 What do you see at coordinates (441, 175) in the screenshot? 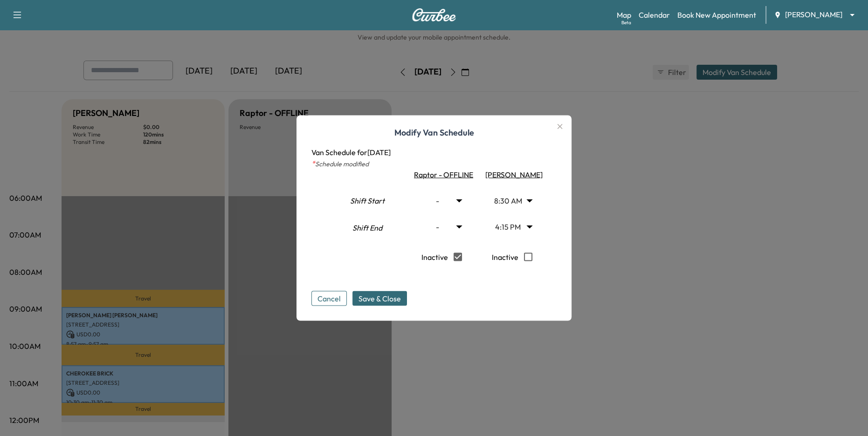
I see `div: Raptor - OFFLINE` at bounding box center [441, 175].